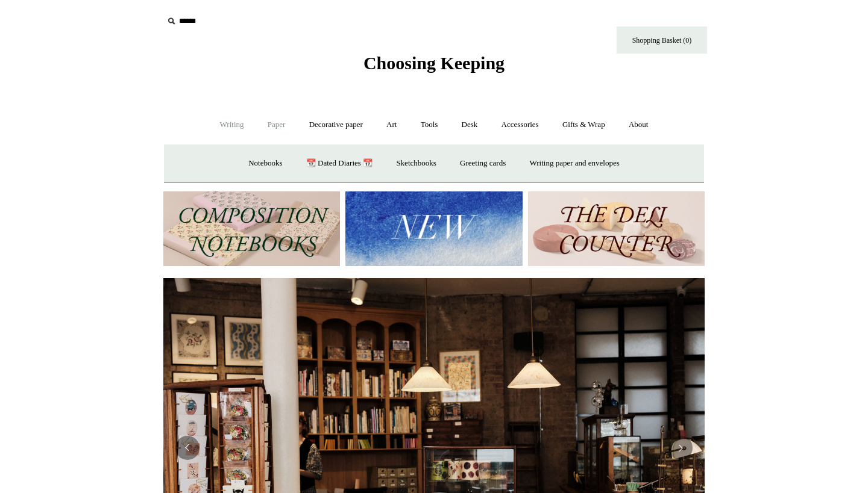 The width and height of the screenshot is (868, 493). Describe the element at coordinates (265, 164) in the screenshot. I see `a: Notebooks` at that location.